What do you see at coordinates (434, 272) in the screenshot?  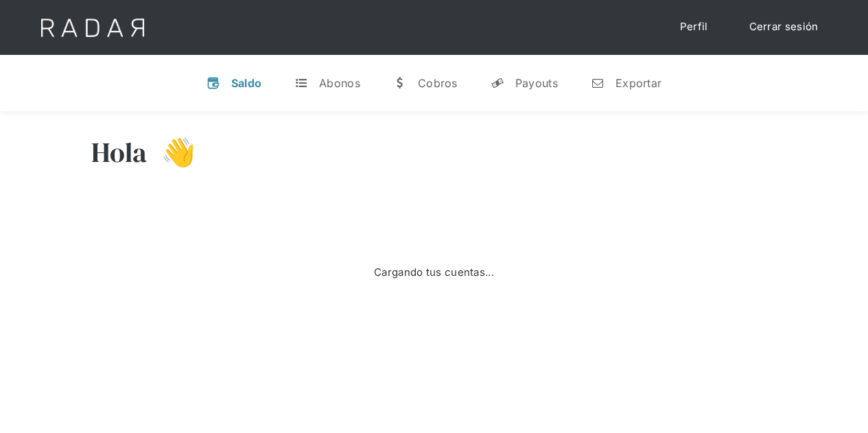 I see `div: Cargando tus cuentas...` at bounding box center [434, 272].